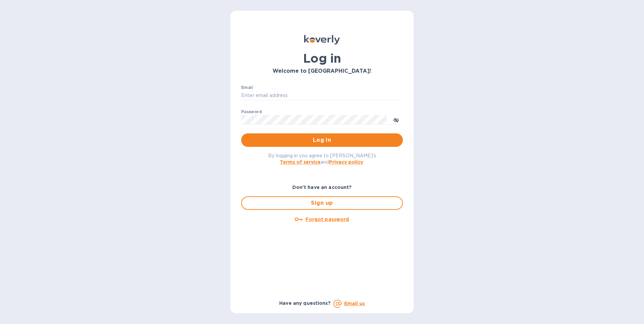 This screenshot has width=644, height=324. I want to click on a: Privacy policy, so click(346, 162).